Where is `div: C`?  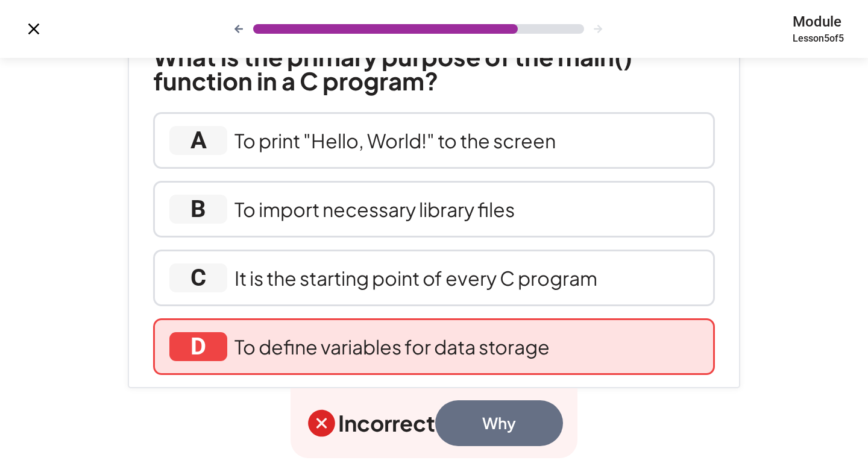 div: C is located at coordinates (198, 277).